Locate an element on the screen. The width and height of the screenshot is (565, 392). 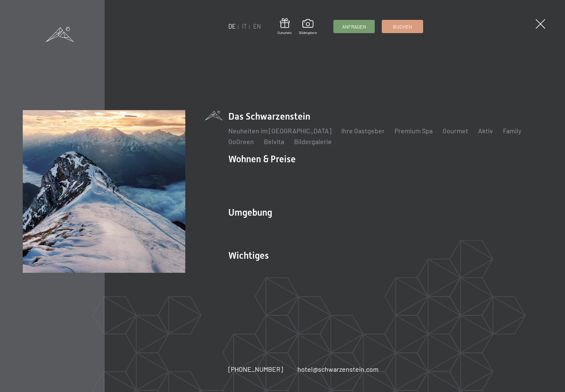
a: EN is located at coordinates (257, 26).